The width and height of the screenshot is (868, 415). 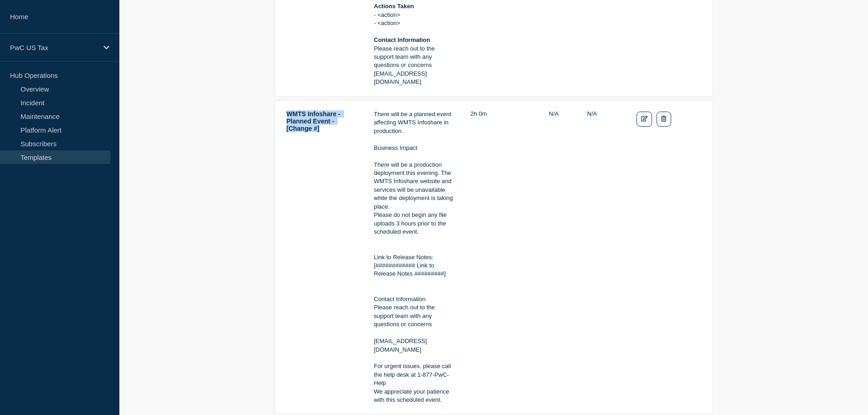 What do you see at coordinates (414, 270) in the screenshot?
I see `p: [############ Link to Release Notes #########]` at bounding box center [414, 270].